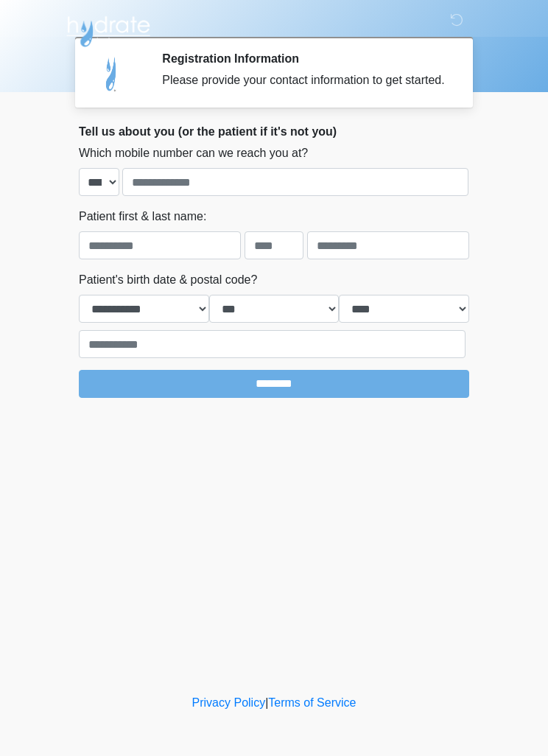 Image resolution: width=548 pixels, height=756 pixels. I want to click on img: Hydrate IV Bar - Scottsdale Logo, so click(108, 30).